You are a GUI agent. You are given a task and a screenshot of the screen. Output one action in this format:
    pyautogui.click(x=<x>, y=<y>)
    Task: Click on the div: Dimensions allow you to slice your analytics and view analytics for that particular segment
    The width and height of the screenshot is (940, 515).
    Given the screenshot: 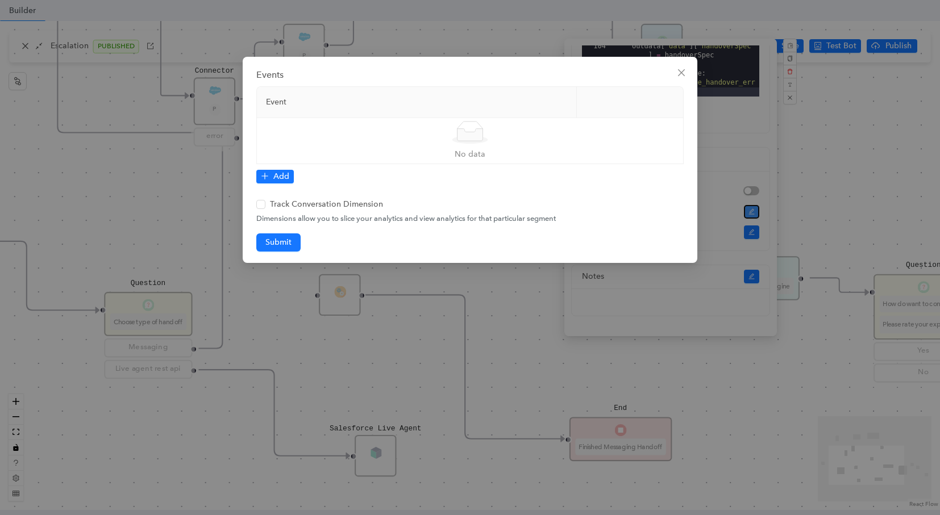 What is the action you would take?
    pyautogui.click(x=470, y=219)
    